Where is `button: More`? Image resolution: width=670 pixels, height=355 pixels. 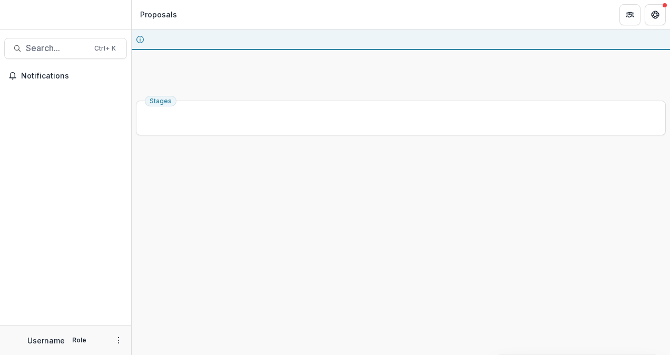
button: More is located at coordinates (118, 340).